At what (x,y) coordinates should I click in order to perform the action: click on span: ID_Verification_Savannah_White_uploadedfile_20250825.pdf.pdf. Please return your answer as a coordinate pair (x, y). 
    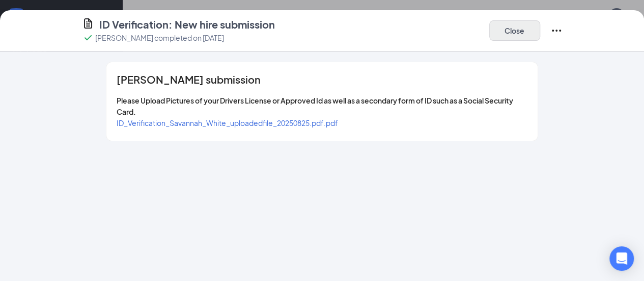
    Looking at the image, I should click on (227, 122).